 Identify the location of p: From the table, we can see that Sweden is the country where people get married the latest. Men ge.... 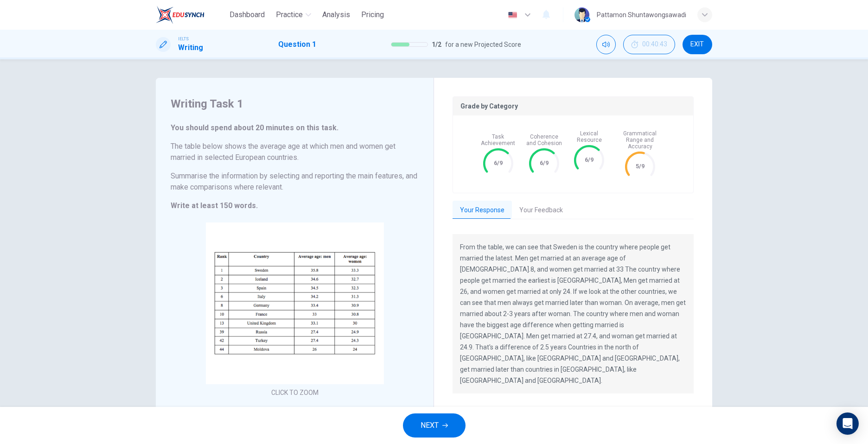
(573, 314).